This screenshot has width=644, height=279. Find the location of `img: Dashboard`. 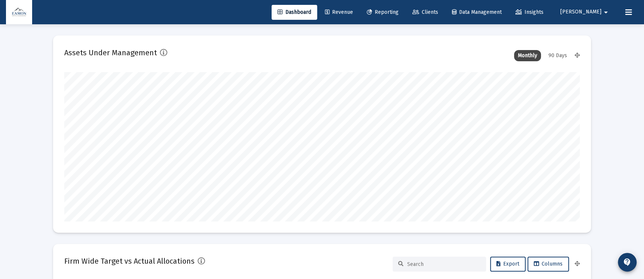

img: Dashboard is located at coordinates (19, 12).